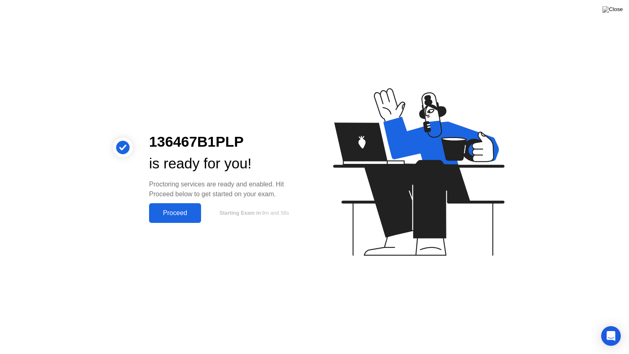 Image resolution: width=629 pixels, height=354 pixels. What do you see at coordinates (225, 189) in the screenshot?
I see `div: Proctoring services are ready and enabled. Hit Proceed below to get started on your exam.` at bounding box center [225, 189].